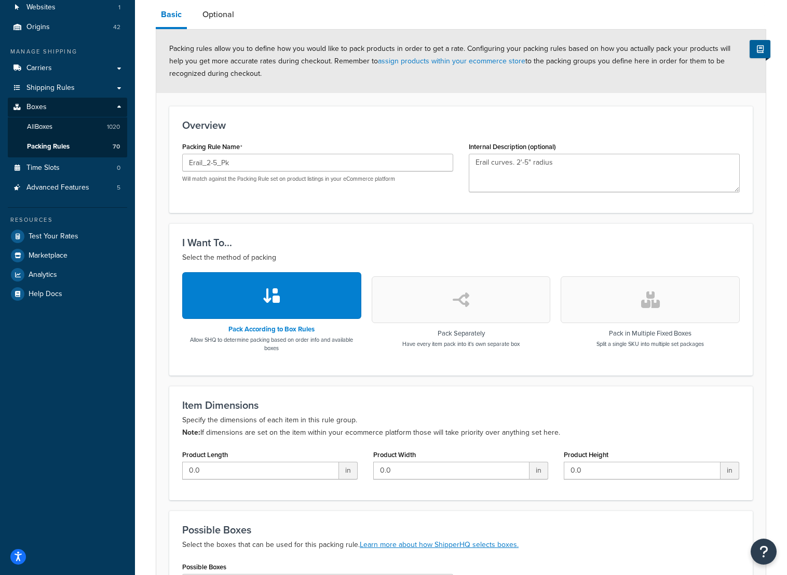 The height and width of the screenshot is (575, 787). Describe the element at coordinates (171, 16) in the screenshot. I see `a: Basic` at that location.